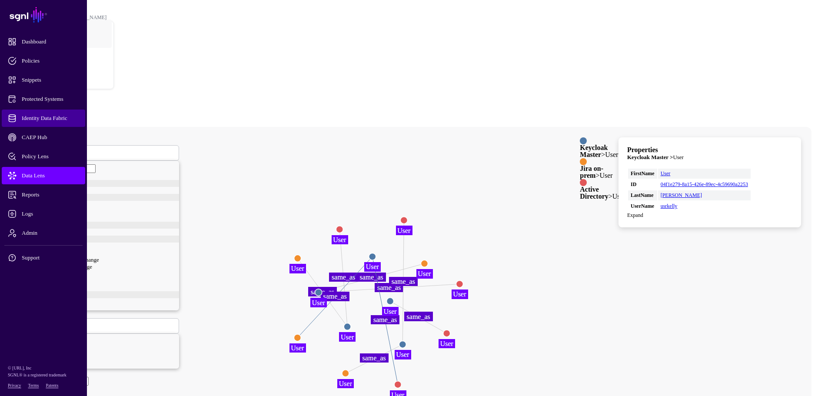 Image resolution: width=828 pixels, height=396 pixels. I want to click on span: Support, so click(50, 258).